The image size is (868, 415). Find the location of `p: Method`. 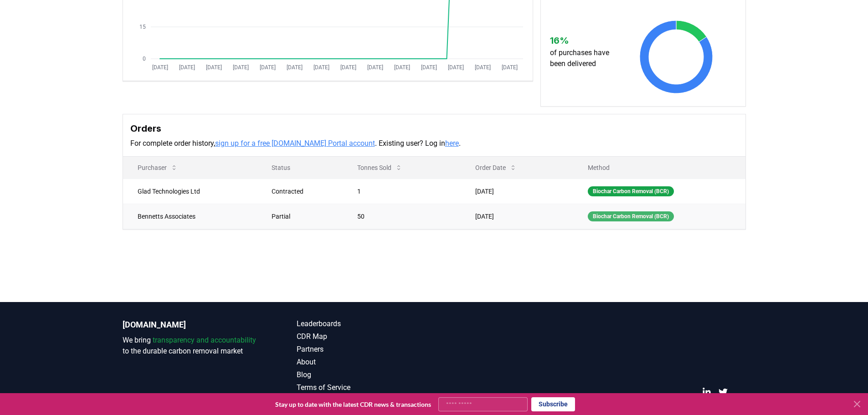

p: Method is located at coordinates (659, 167).